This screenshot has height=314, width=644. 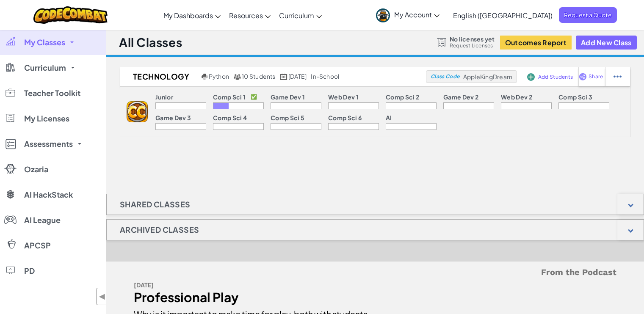 I want to click on span: Assessments, so click(x=49, y=144).